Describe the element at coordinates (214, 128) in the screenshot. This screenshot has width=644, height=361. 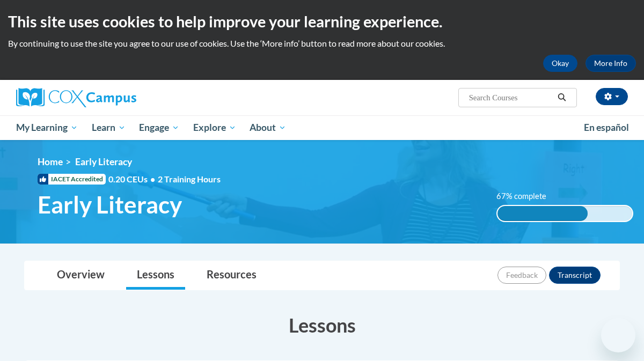
I see `span: Explore` at that location.